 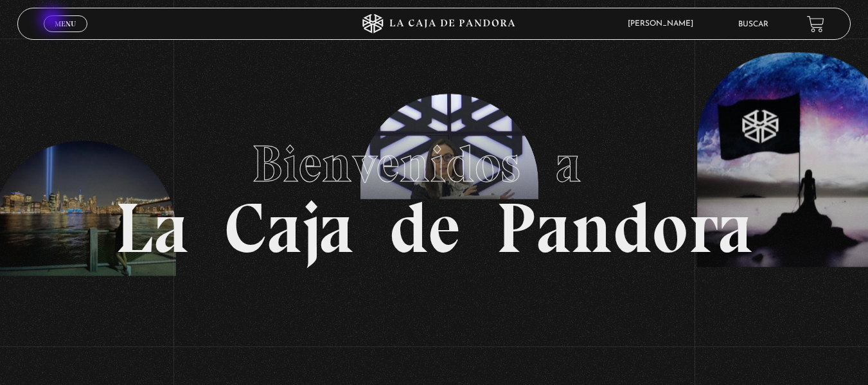 What do you see at coordinates (815, 23) in the screenshot?
I see `a: View your shopping cart` at bounding box center [815, 23].